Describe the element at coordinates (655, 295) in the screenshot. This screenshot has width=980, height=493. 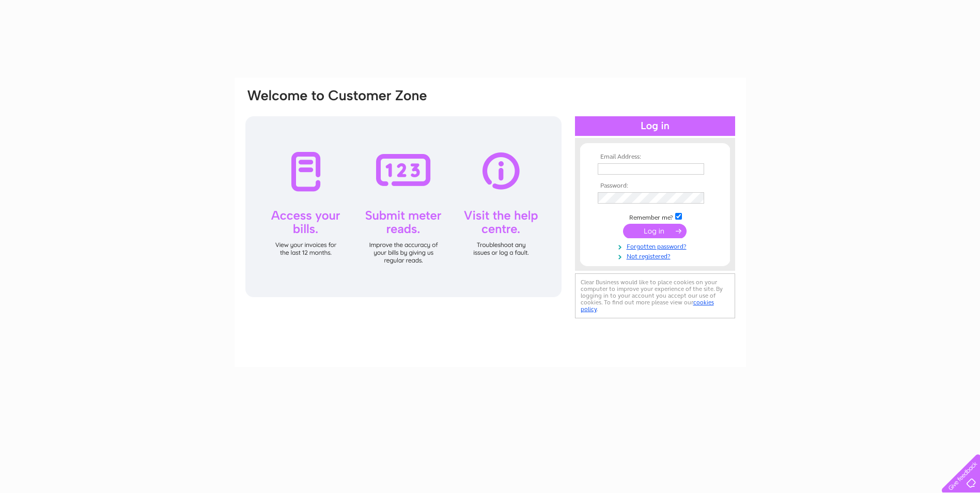
I see `div: Clear Business would like to place cookies on your computer to improve your experience of the sit...` at that location.